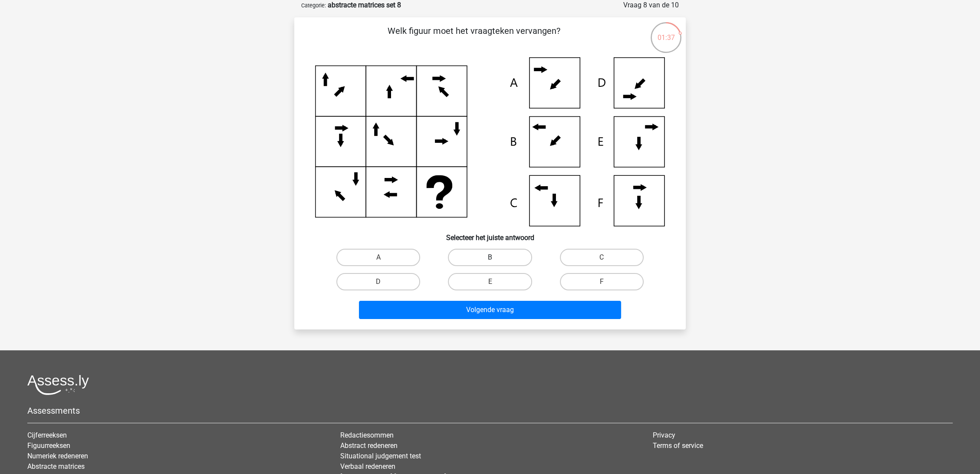 Image resolution: width=980 pixels, height=474 pixels. Describe the element at coordinates (58, 455) in the screenshot. I see `a: Numeriek redeneren` at that location.